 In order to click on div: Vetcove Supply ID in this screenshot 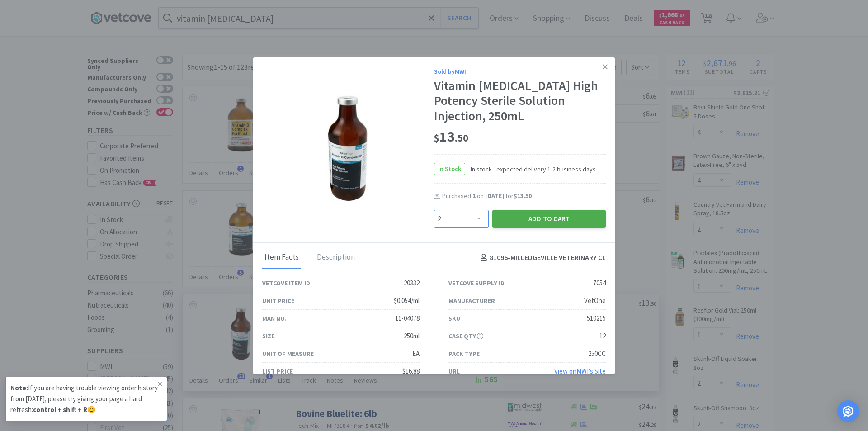, I will do `click(477, 283)`.